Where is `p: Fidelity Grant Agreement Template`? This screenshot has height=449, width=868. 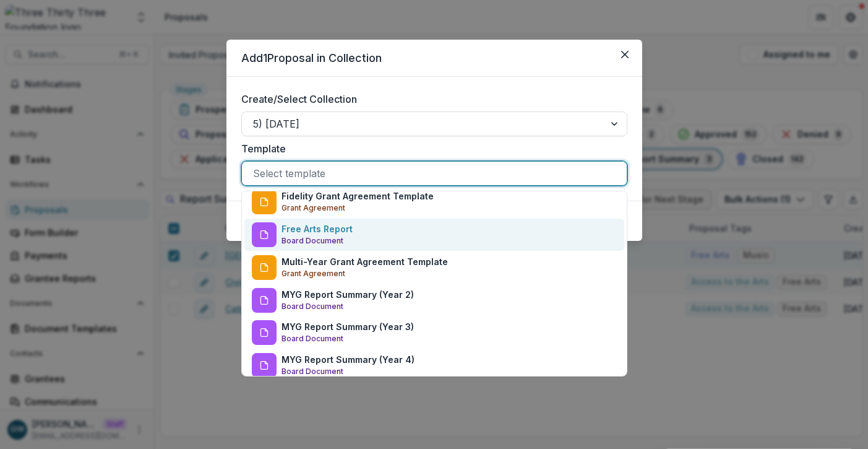 p: Fidelity Grant Agreement Template is located at coordinates (358, 195).